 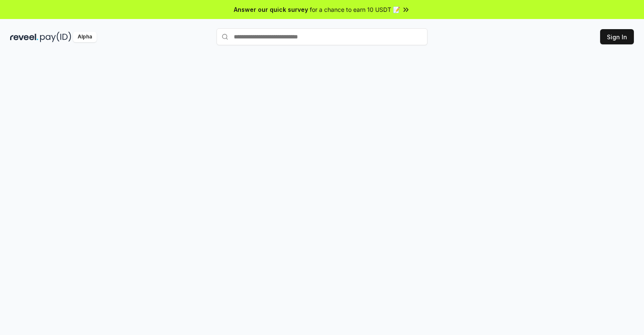 I want to click on span: Answer our quick survey, so click(x=271, y=9).